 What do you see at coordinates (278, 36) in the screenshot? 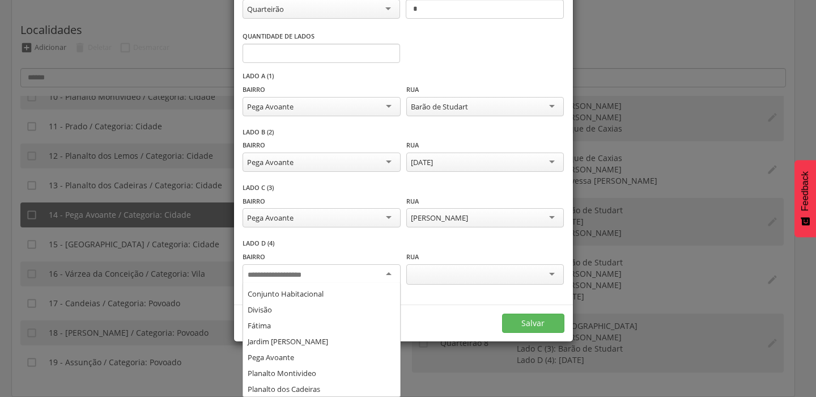
I see `label: Quantidade de lados` at bounding box center [278, 36].